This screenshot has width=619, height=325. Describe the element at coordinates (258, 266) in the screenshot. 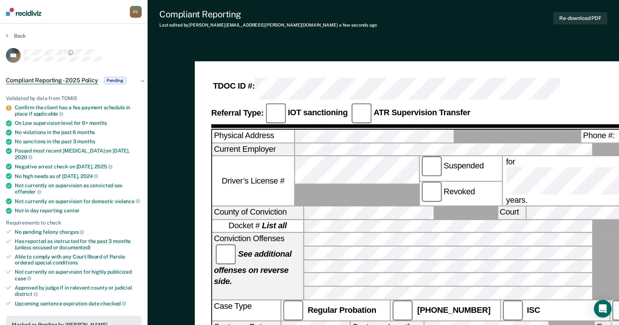

I see `div: Conviction Offenses` at that location.